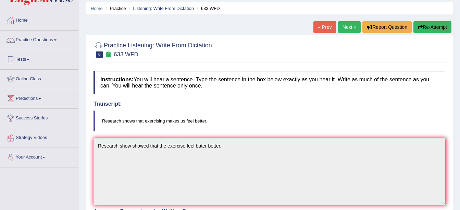 Image resolution: width=460 pixels, height=210 pixels. I want to click on blockquote: Research shows that exercising makes us feel better., so click(269, 121).